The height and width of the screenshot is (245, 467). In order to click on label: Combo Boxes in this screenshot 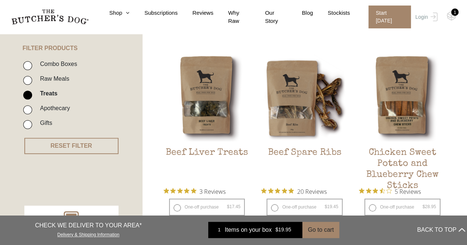, I will do `click(56, 64)`.